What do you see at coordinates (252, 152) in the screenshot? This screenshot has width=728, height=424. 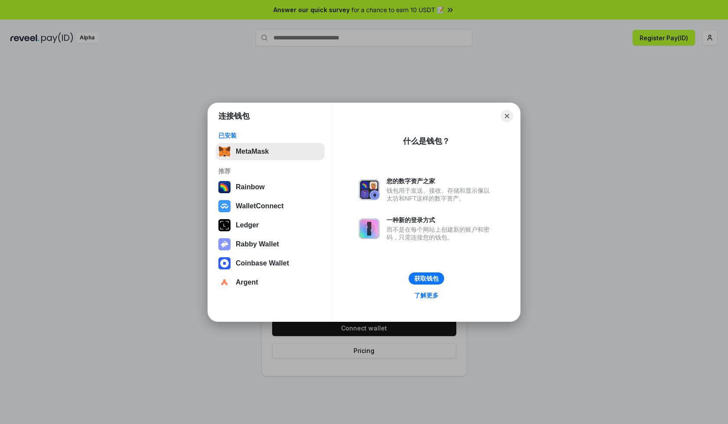 I see `div: MetaMask` at bounding box center [252, 152].